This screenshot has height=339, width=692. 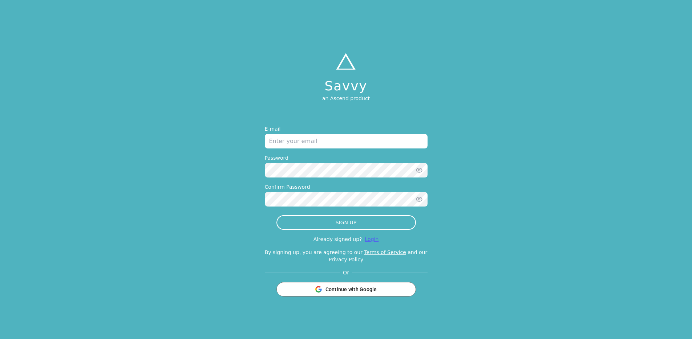 What do you see at coordinates (385, 253) in the screenshot?
I see `a: Terms of Service` at bounding box center [385, 253].